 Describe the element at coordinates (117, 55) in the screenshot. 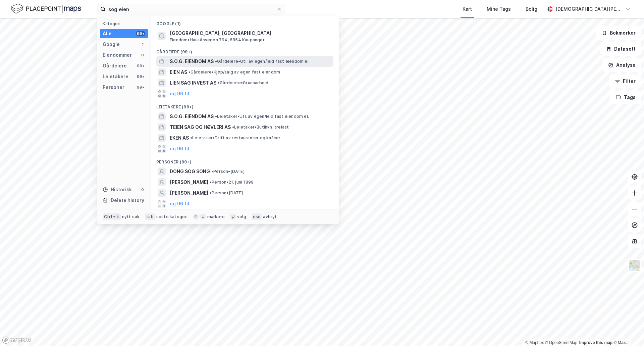

I see `div: Eiendommer` at that location.